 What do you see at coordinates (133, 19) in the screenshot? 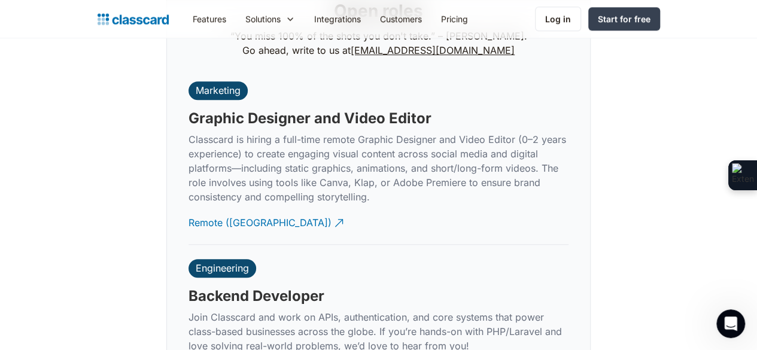
I see `a: home` at bounding box center [133, 19].